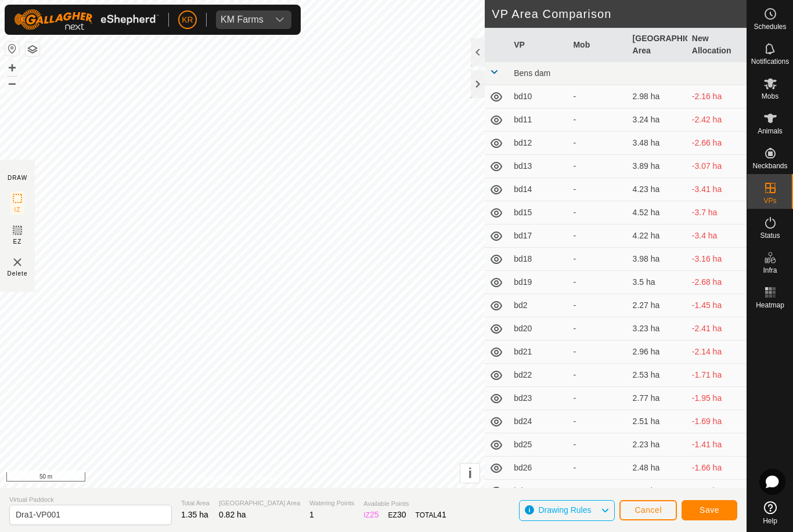 This screenshot has height=532, width=793. What do you see at coordinates (539, 329) in the screenshot?
I see `td: bd20` at bounding box center [539, 329].